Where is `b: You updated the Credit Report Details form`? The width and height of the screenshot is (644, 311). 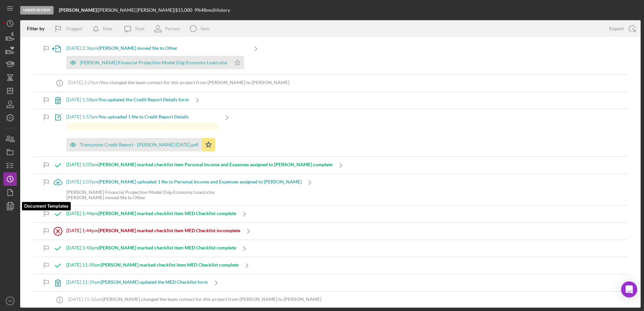 b: You updated the Credit Report Details form is located at coordinates (143, 99).